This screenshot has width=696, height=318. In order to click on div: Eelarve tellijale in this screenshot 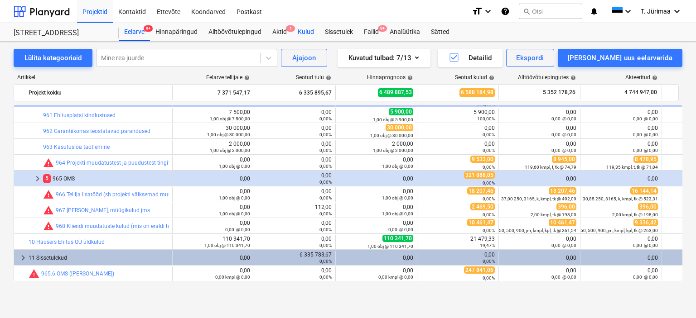, I will do `click(228, 77)`.